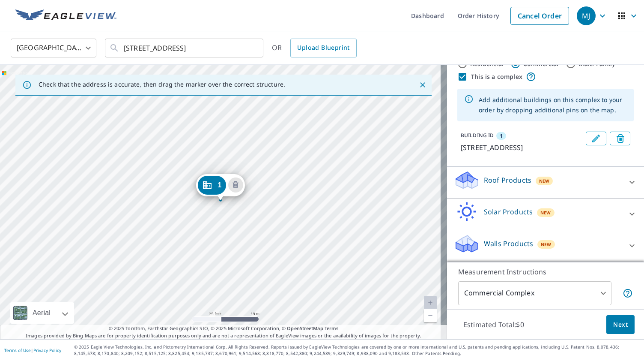 Image resolution: width=644 pixels, height=361 pixels. What do you see at coordinates (497, 77) in the screenshot?
I see `label: This is a complex` at bounding box center [497, 77].